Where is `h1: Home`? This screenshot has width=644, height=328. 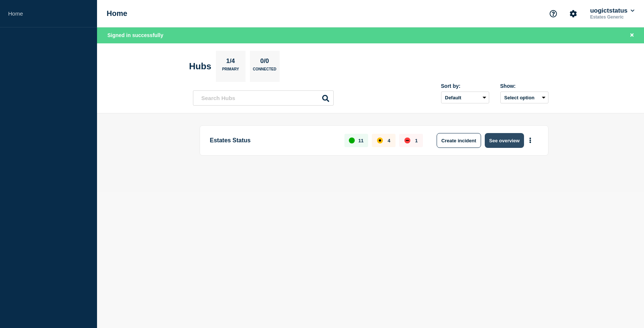
h1: Home is located at coordinates (117, 13).